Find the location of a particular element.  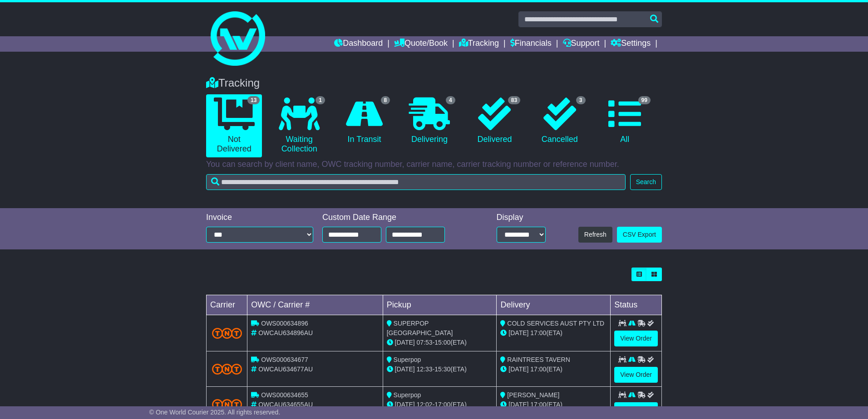

span: 8 is located at coordinates (386, 100).